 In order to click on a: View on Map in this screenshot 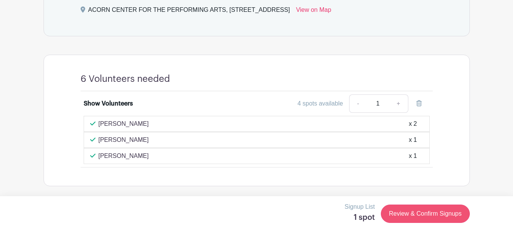, I will do `click(314, 11)`.